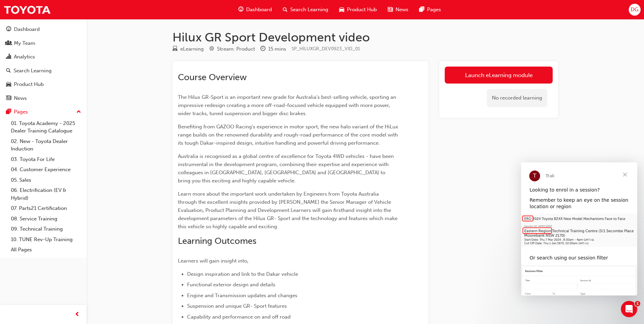 The image size is (644, 324). I want to click on span: prev-icon, so click(77, 314).